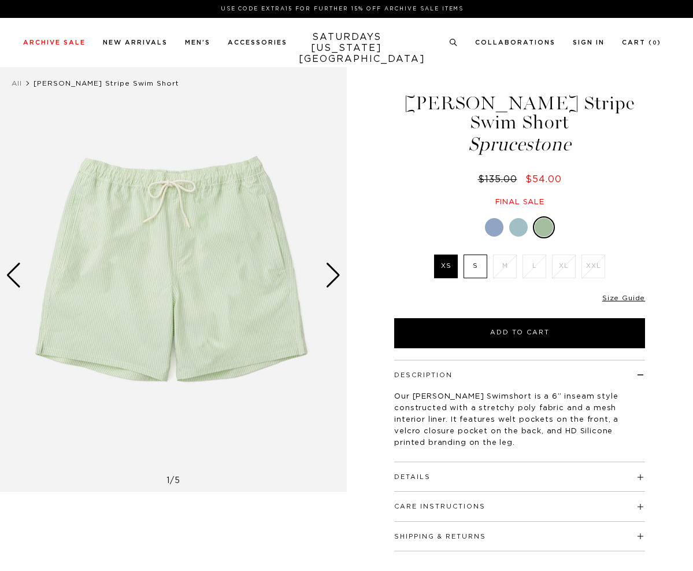 This screenshot has width=693, height=571. What do you see at coordinates (168, 480) in the screenshot?
I see `span: 1` at bounding box center [168, 480].